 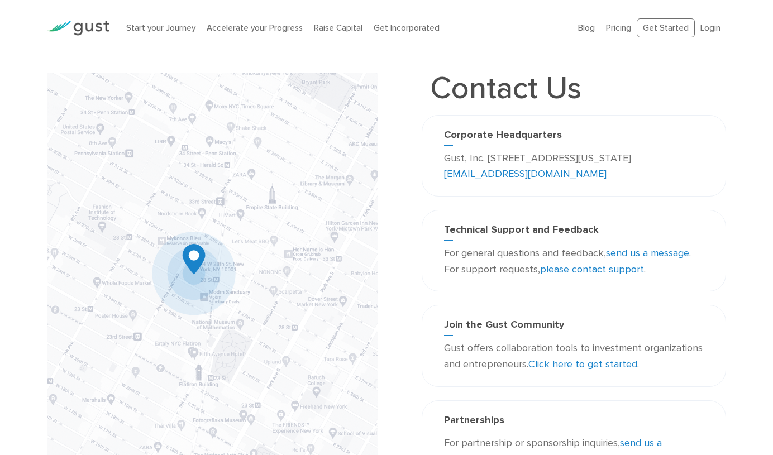 I want to click on p: For general questions and feedback, . For support requests, ., so click(x=574, y=262).